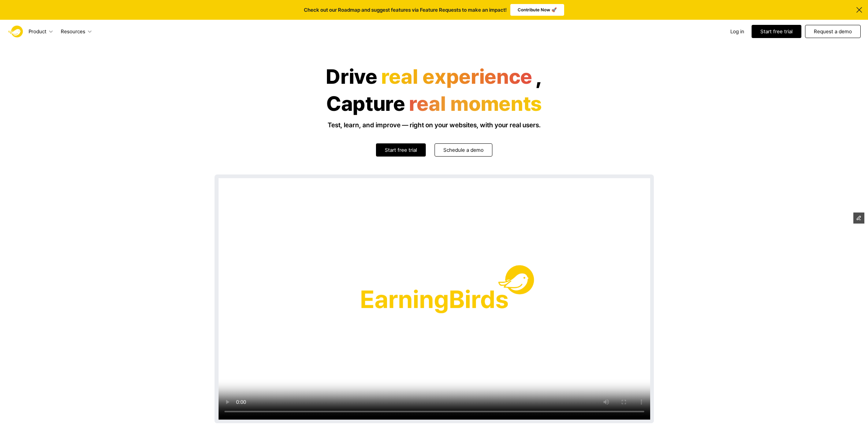 The width and height of the screenshot is (868, 436). I want to click on p: Log in, so click(737, 32).